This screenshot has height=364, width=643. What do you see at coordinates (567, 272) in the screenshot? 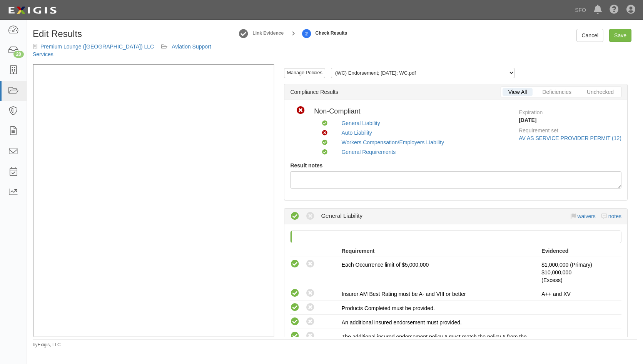
I see `p: $1,000,000 (Primary)` at bounding box center [567, 272].